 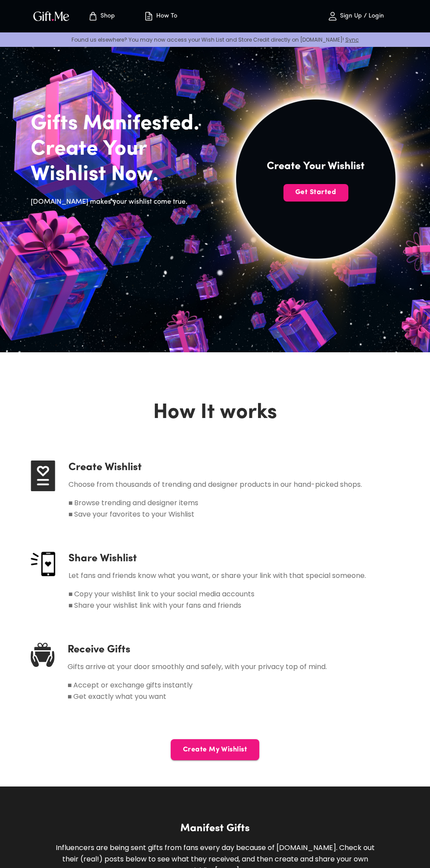 I want to click on button: Sign Up / Login, so click(x=355, y=16).